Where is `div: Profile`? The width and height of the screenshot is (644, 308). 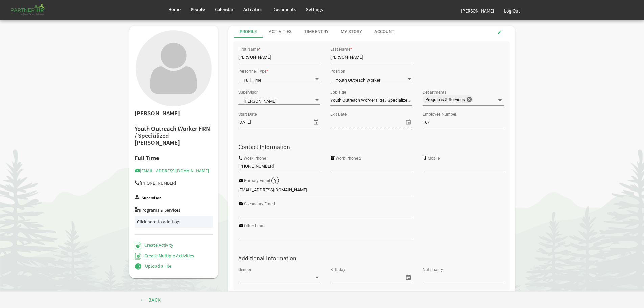 div: Profile is located at coordinates (249, 32).